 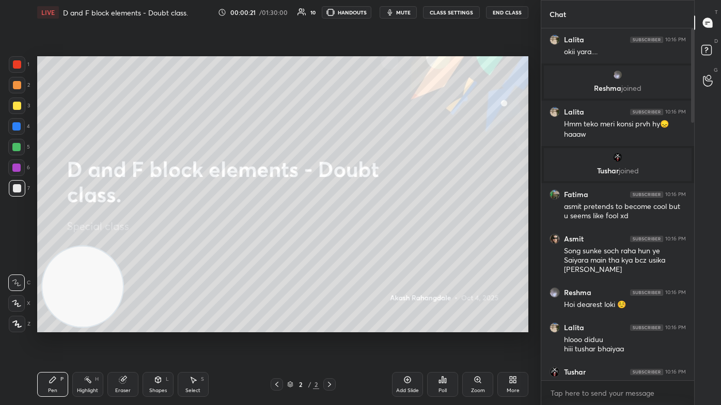 What do you see at coordinates (575, 372) in the screenshot?
I see `h6: Tushar` at bounding box center [575, 372].